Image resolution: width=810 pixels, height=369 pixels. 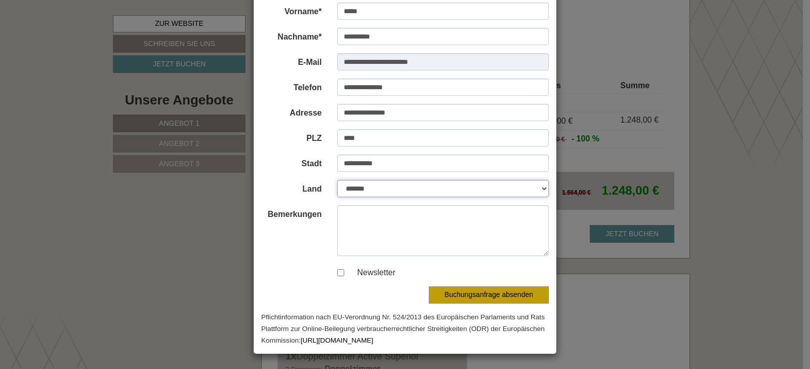 I want to click on label: Adresse, so click(x=292, y=111).